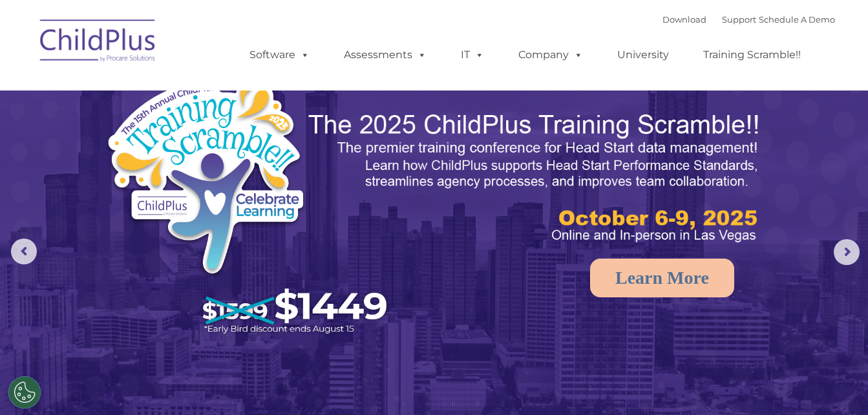  Describe the element at coordinates (279, 54) in the screenshot. I see `a: Software` at that location.